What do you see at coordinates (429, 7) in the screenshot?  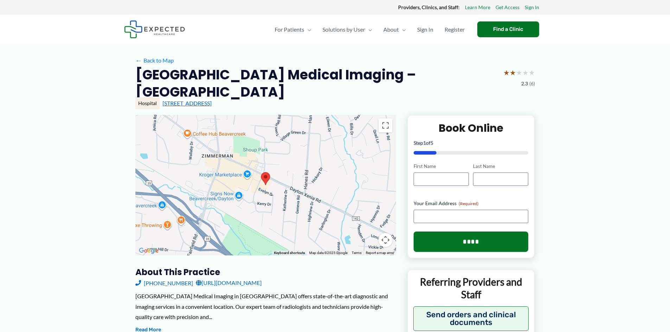 I see `strong: Providers, Clinics, and Staff:` at bounding box center [429, 7].